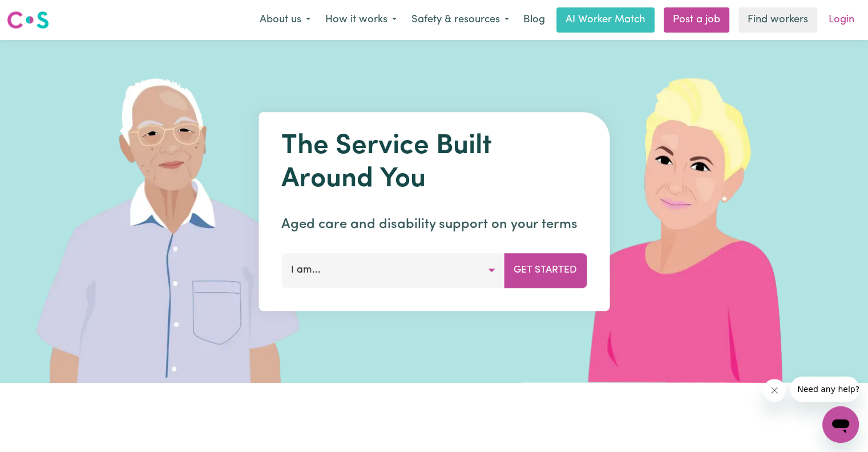 Image resolution: width=868 pixels, height=452 pixels. What do you see at coordinates (434, 224) in the screenshot?
I see `p: Aged care and disability support on your terms` at bounding box center [434, 224].